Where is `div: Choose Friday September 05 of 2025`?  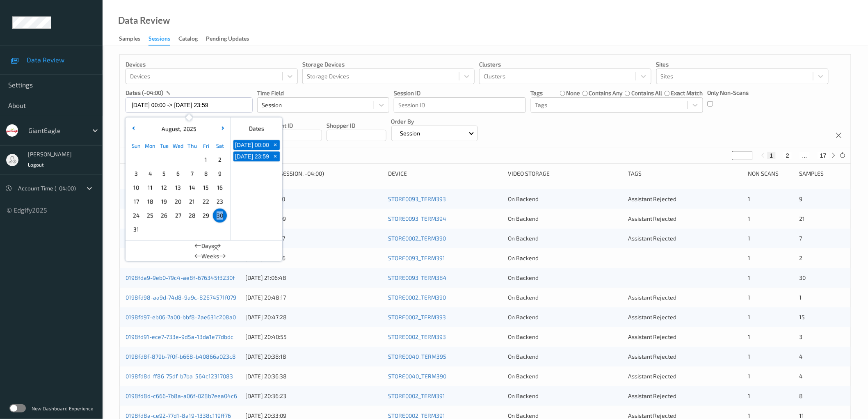 div: Choose Friday September 05 of 2025 is located at coordinates (206, 229).